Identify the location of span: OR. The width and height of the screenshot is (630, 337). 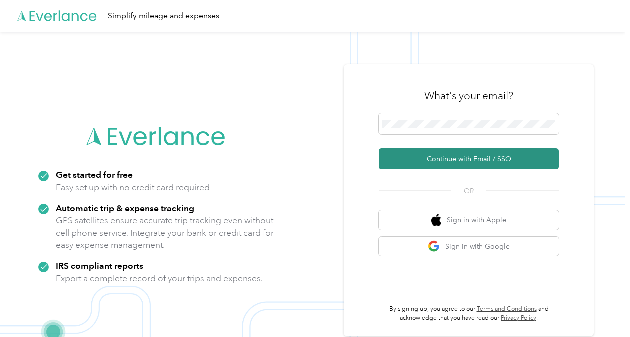
(469, 191).